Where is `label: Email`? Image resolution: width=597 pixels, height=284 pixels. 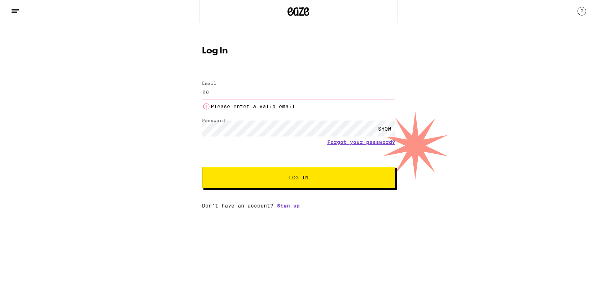
label: Email is located at coordinates (209, 83).